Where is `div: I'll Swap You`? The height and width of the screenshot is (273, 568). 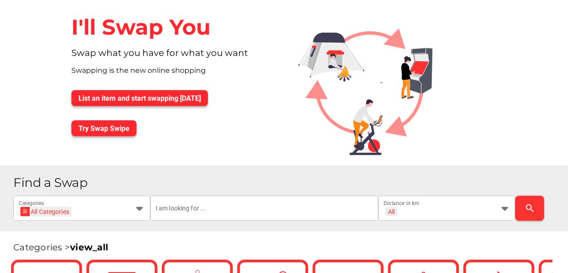 div: I'll Swap You is located at coordinates (174, 27).